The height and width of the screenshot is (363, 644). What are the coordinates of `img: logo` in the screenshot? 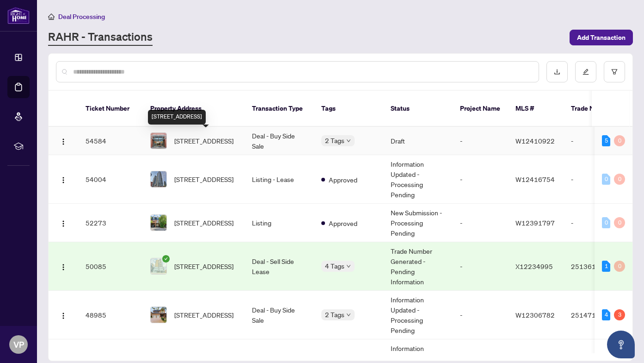 It's located at (18, 15).